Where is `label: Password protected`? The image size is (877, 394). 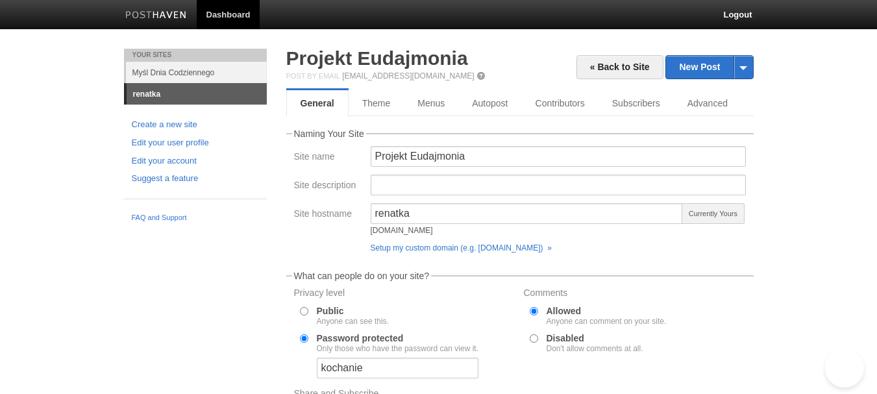 label: Password protected is located at coordinates (397, 343).